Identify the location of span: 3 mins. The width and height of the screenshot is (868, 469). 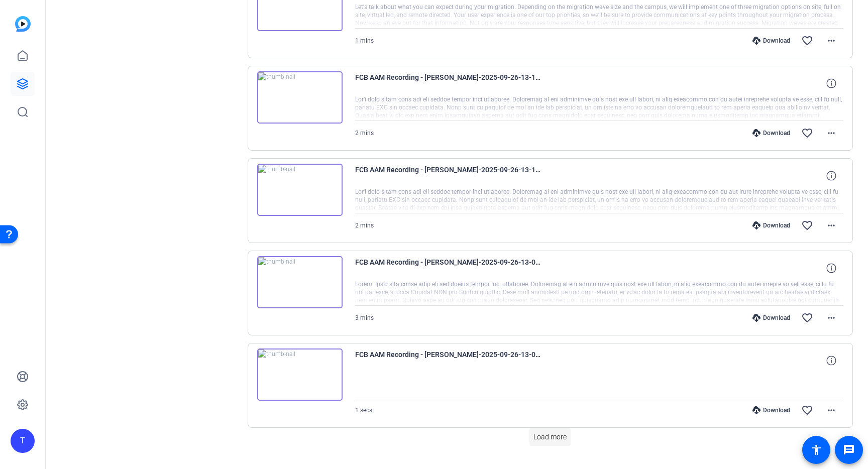
(365, 318).